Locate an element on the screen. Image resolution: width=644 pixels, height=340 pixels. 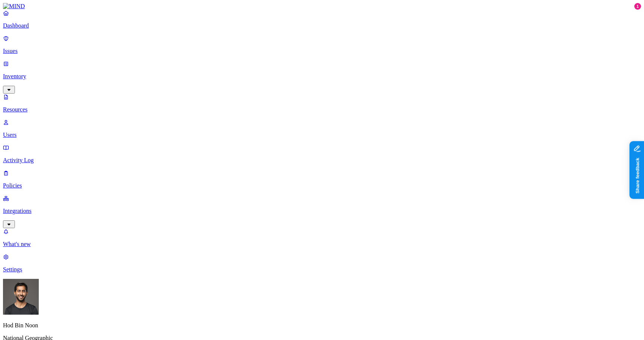
p: Dashboard is located at coordinates (322, 26).